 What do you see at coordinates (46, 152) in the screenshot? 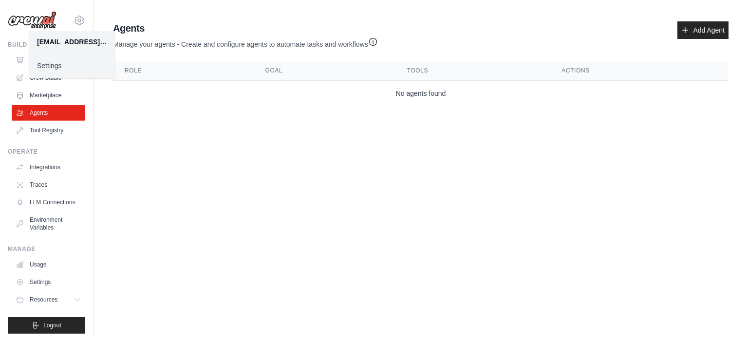
I see `div: Operate` at bounding box center [46, 152].